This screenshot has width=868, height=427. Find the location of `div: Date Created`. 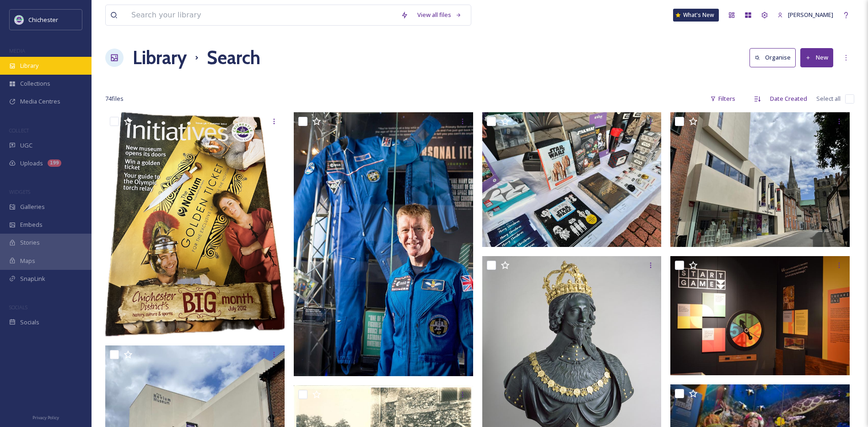

div: Date Created is located at coordinates (788, 99).